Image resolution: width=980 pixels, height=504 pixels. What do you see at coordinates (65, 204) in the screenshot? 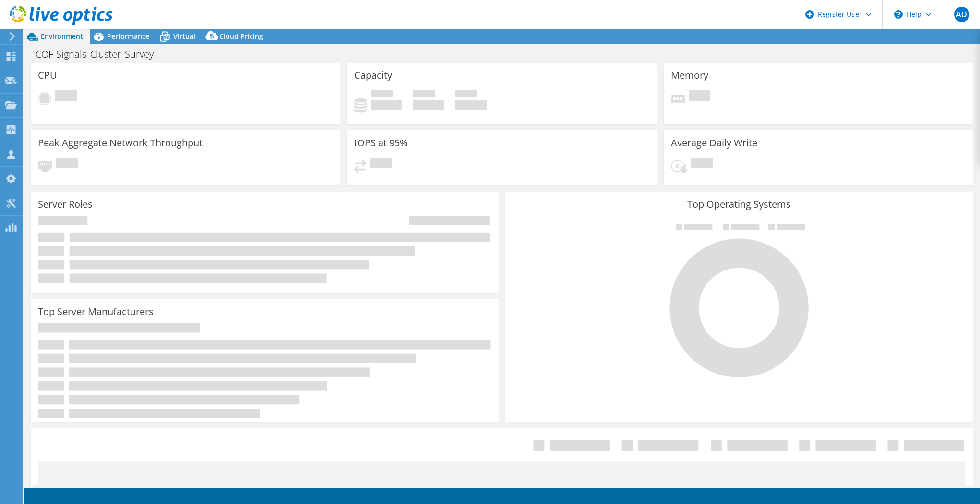
I see `h3: Server Roles` at bounding box center [65, 204].